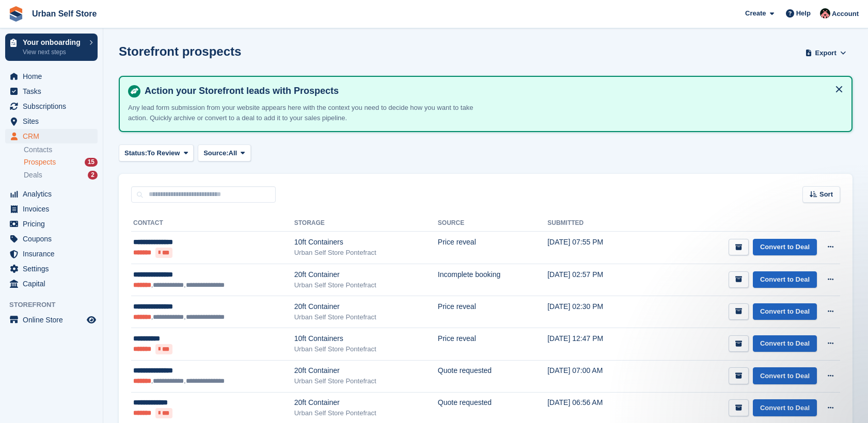  What do you see at coordinates (216, 153) in the screenshot?
I see `span: Source:` at bounding box center [216, 153].